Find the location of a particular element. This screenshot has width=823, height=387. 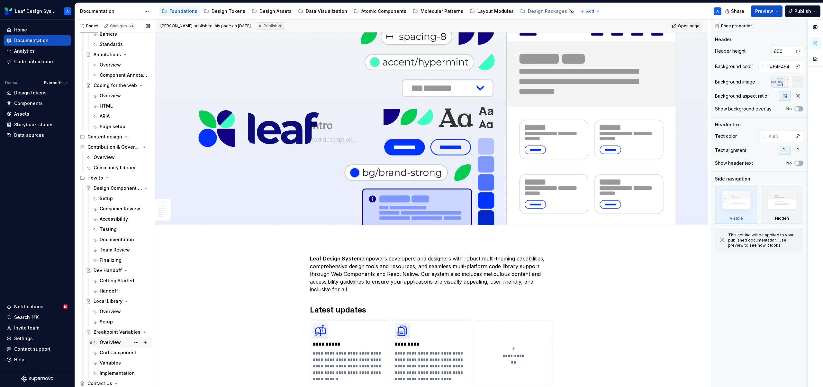

a: Getting Started is located at coordinates (121, 281).